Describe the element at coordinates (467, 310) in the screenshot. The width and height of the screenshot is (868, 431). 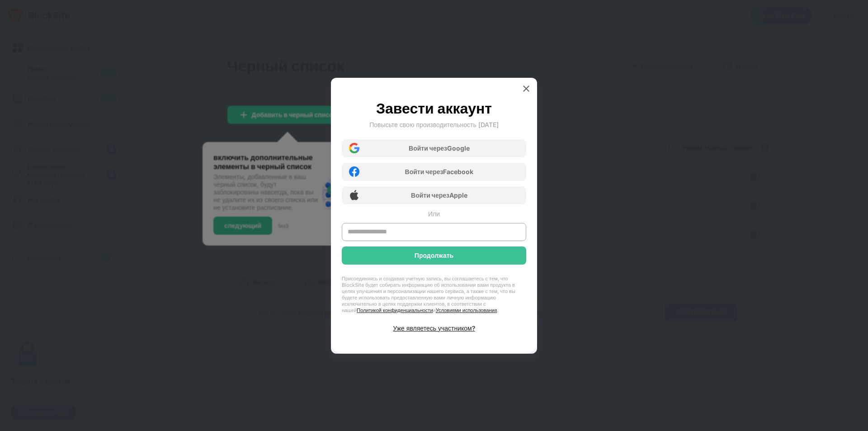
I see `font: Условиями использования` at that location.